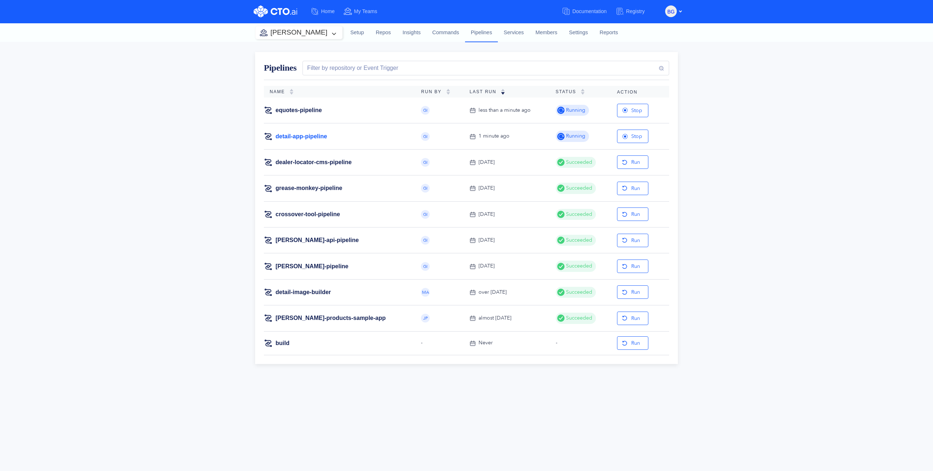  Describe the element at coordinates (504, 110) in the screenshot. I see `div: less than a minute ago` at that location.